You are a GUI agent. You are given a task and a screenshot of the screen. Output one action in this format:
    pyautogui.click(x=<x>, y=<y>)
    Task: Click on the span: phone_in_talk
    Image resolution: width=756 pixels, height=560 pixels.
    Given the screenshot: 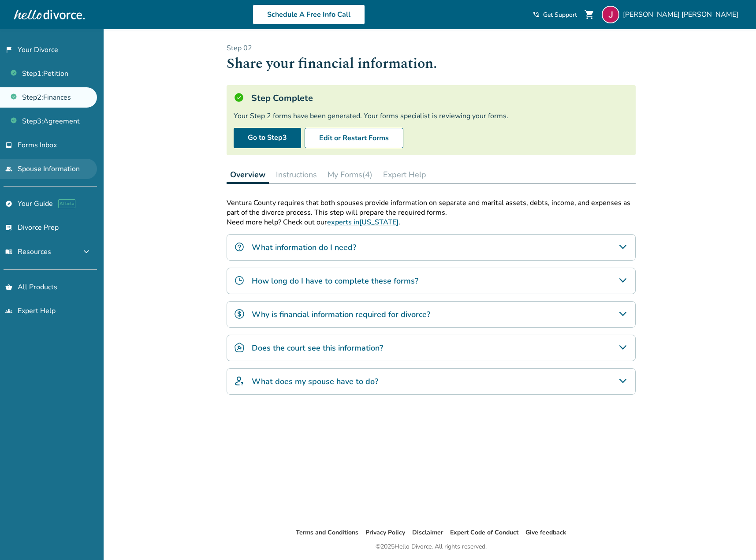 What is the action you would take?
    pyautogui.click(x=536, y=14)
    